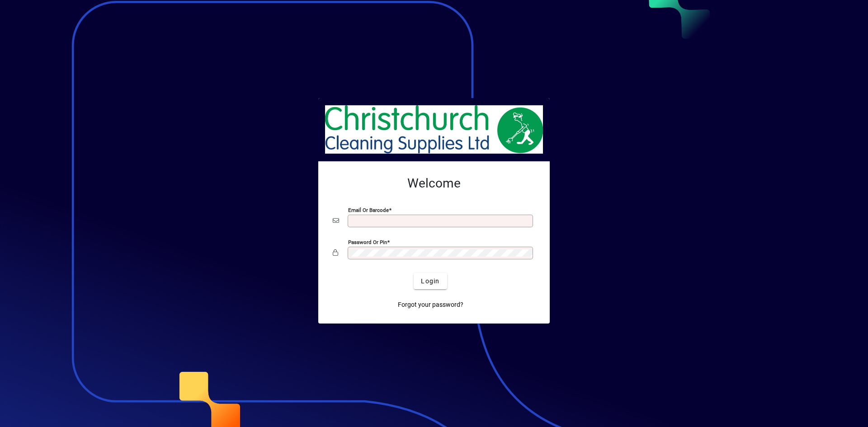  What do you see at coordinates (430, 281) in the screenshot?
I see `button: Login` at bounding box center [430, 281].